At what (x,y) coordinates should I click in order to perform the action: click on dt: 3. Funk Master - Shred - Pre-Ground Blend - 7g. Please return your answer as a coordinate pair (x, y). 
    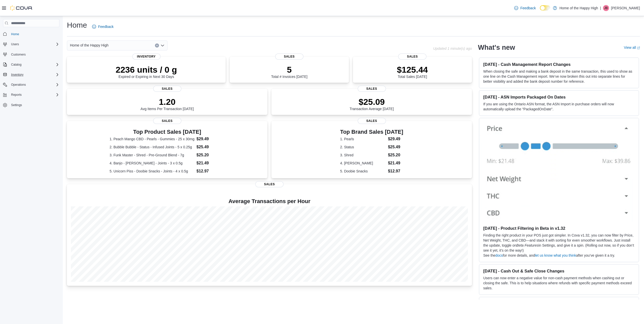
    Looking at the image, I should click on (152, 155).